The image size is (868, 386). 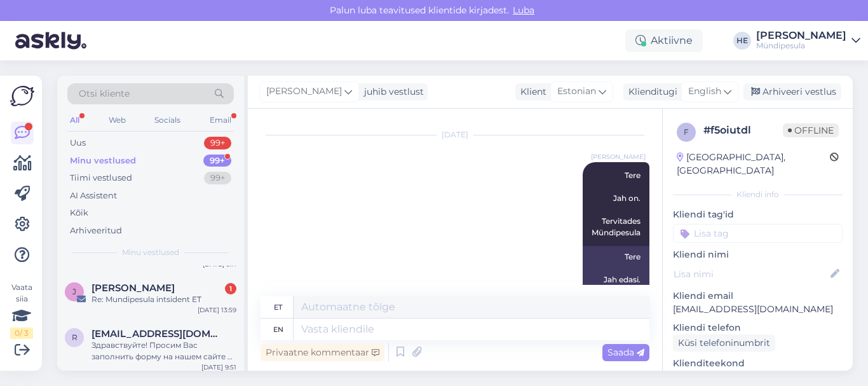 What do you see at coordinates (576, 91) in the screenshot?
I see `span: Estonian` at bounding box center [576, 91].